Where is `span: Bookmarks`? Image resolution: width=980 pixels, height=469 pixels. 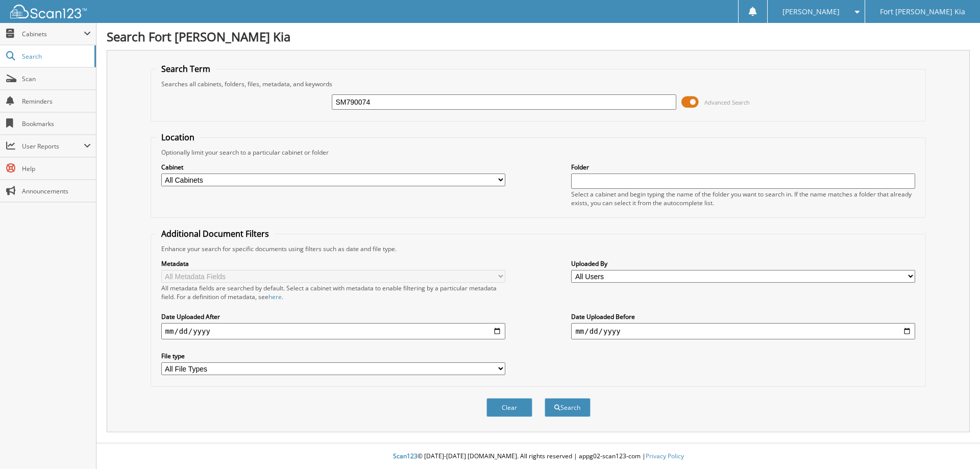
span: Bookmarks is located at coordinates (56, 124).